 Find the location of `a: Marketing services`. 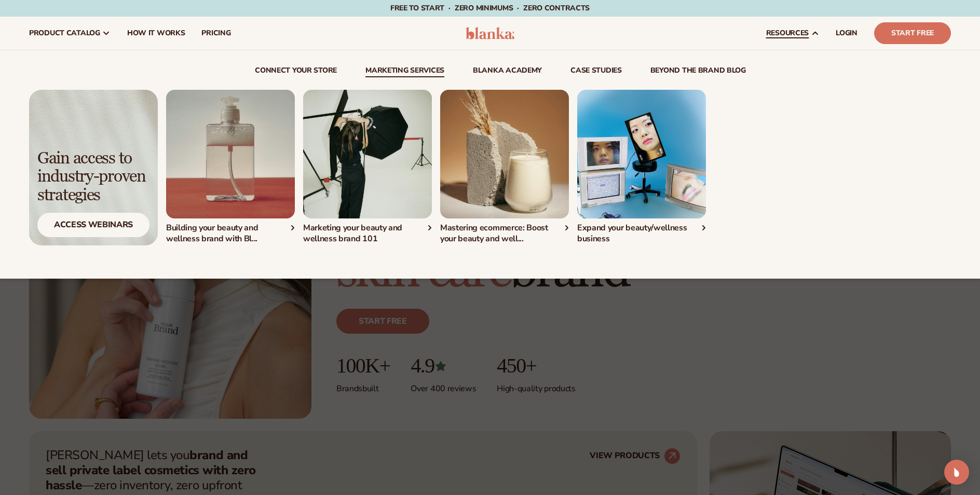

a: Marketing services is located at coordinates (405, 72).